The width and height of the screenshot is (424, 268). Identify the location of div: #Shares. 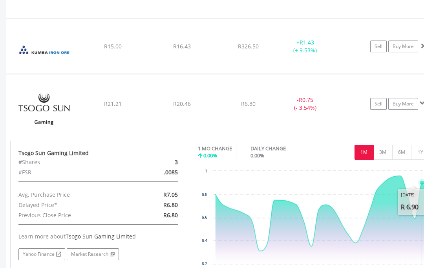
(70, 162).